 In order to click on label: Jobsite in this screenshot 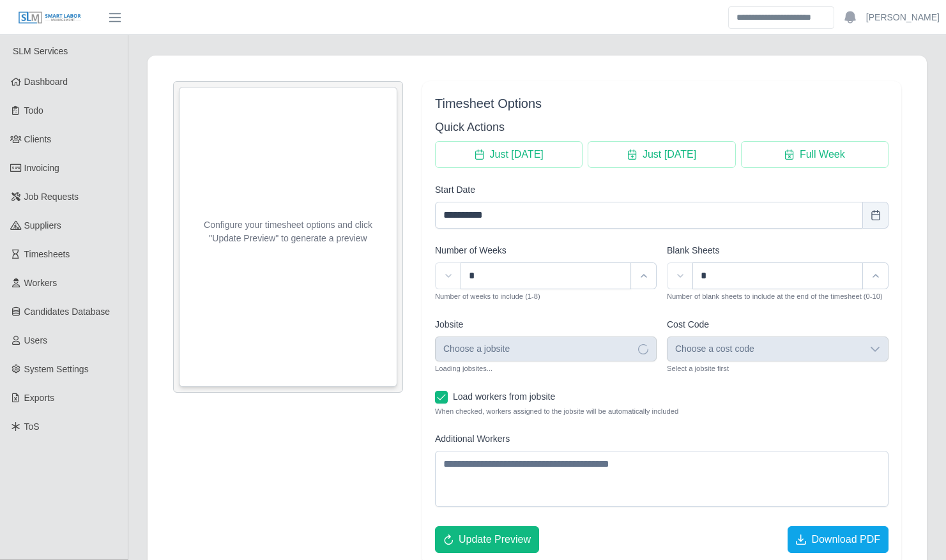, I will do `click(449, 325)`.